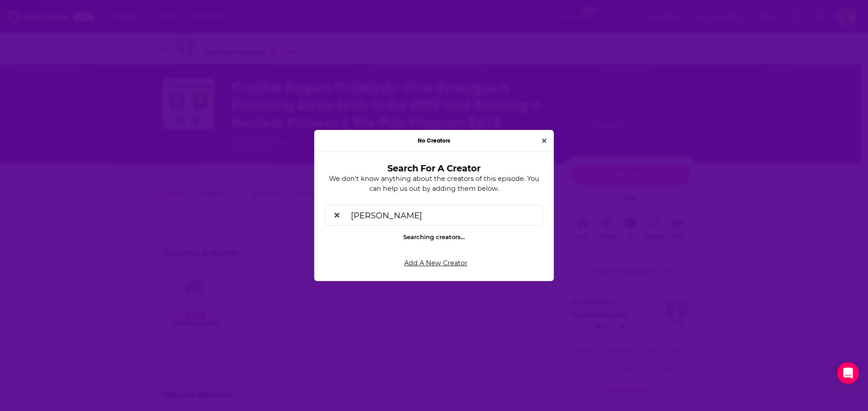 The image size is (868, 411). I want to click on h3: Search For A Creator, so click(434, 169).